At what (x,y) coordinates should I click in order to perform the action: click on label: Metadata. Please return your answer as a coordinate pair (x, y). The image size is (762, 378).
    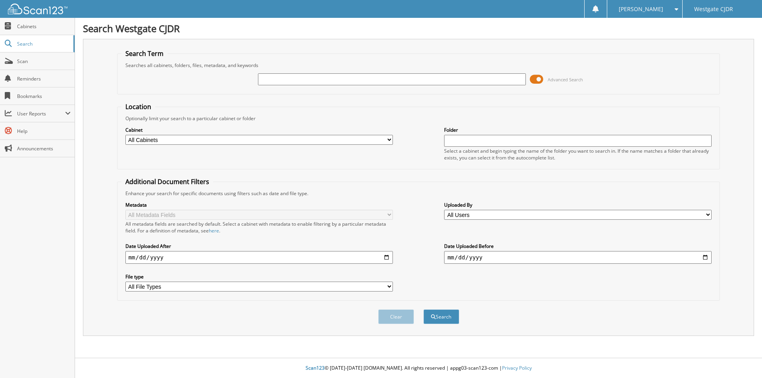
    Looking at the image, I should click on (259, 205).